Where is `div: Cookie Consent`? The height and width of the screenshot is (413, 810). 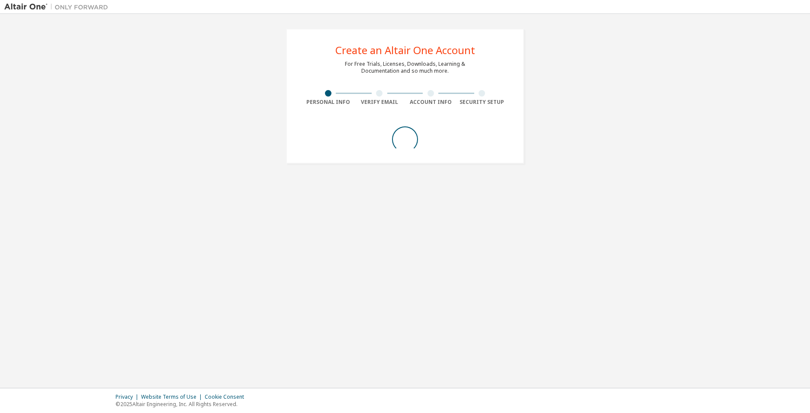 div: Cookie Consent is located at coordinates (227, 397).